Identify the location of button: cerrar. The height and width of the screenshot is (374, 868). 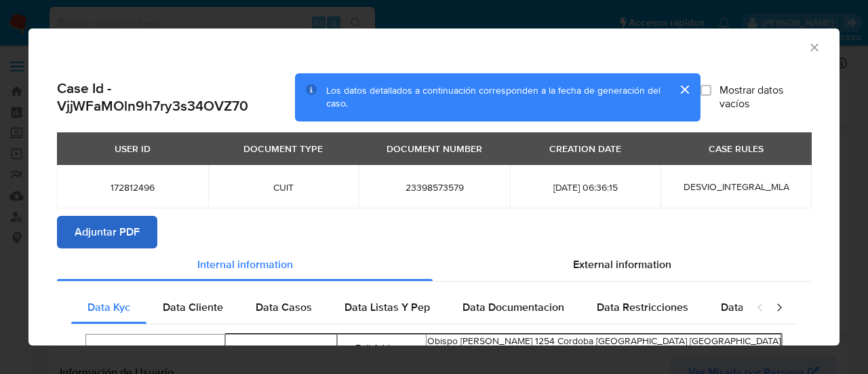
(685, 90).